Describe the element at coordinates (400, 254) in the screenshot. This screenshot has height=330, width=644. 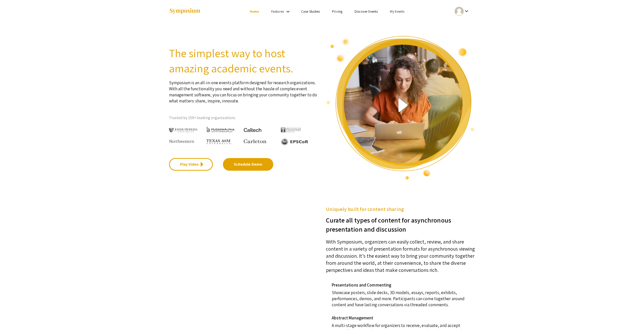
I see `p: With Symposium, organizers can easily collect, review, and share content in a variety of presenta...` at that location.